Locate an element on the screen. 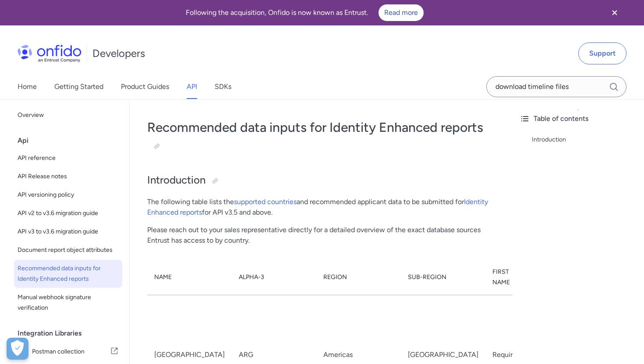 The width and height of the screenshot is (644, 364). a: SDKs is located at coordinates (223, 87).